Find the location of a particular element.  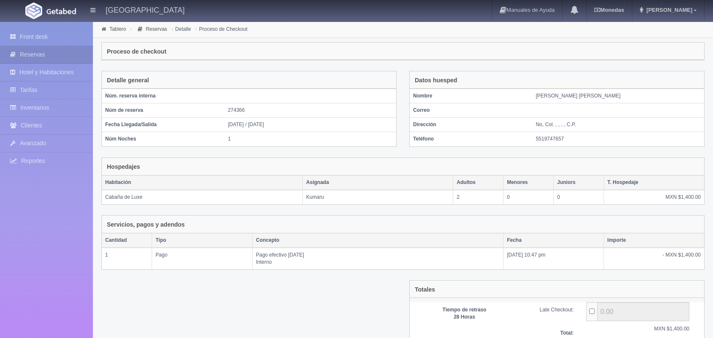

th: Habitación is located at coordinates (202, 183).